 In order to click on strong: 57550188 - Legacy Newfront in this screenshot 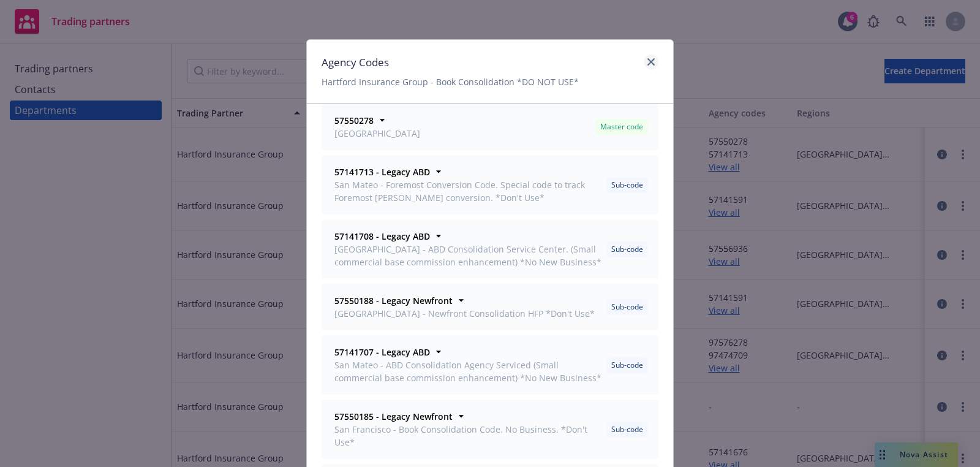, I will do `click(393, 301)`.